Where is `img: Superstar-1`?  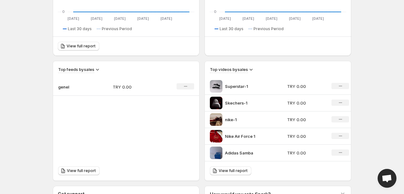 img: Superstar-1 is located at coordinates (216, 86).